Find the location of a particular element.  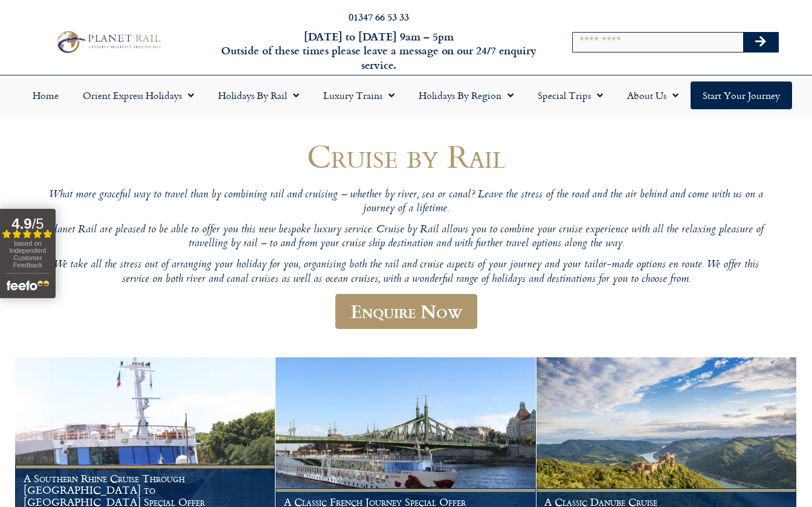

a: About Us is located at coordinates (652, 96).